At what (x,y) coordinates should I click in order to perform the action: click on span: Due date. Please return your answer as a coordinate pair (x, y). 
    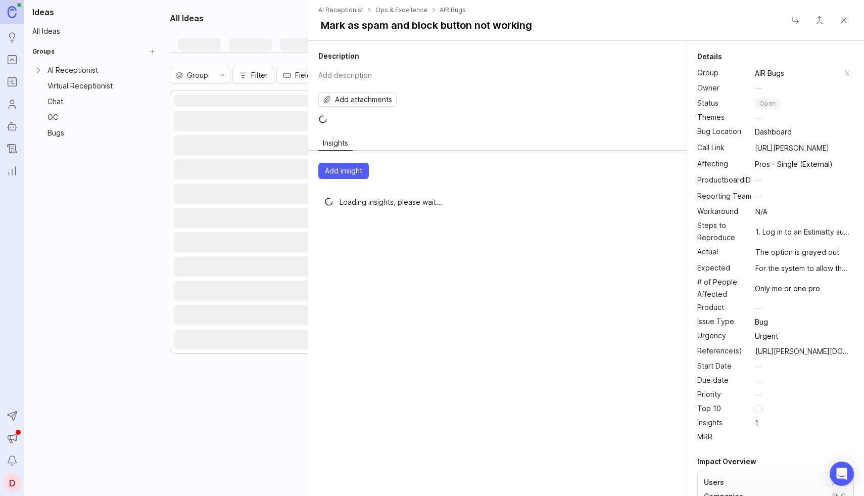
    Looking at the image, I should click on (713, 380).